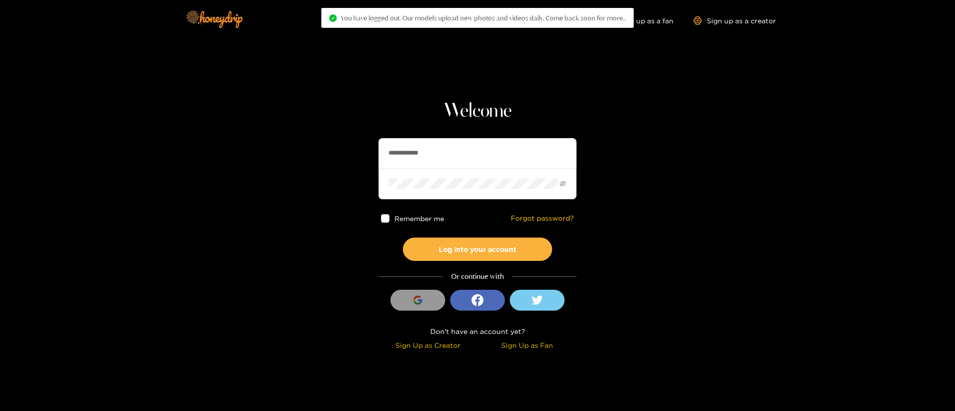 This screenshot has width=955, height=411. Describe the element at coordinates (477, 276) in the screenshot. I see `div: Or continue with` at that location.